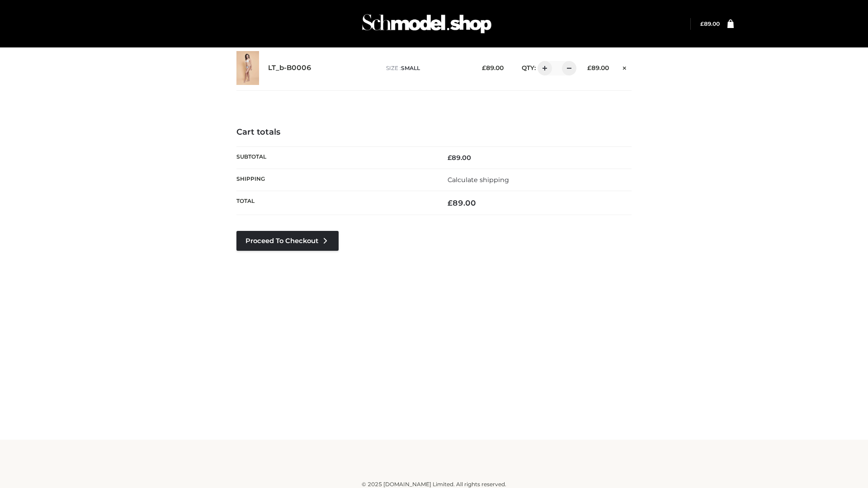 The height and width of the screenshot is (488, 868). What do you see at coordinates (478, 180) in the screenshot?
I see `a: Calculate shipping` at bounding box center [478, 180].